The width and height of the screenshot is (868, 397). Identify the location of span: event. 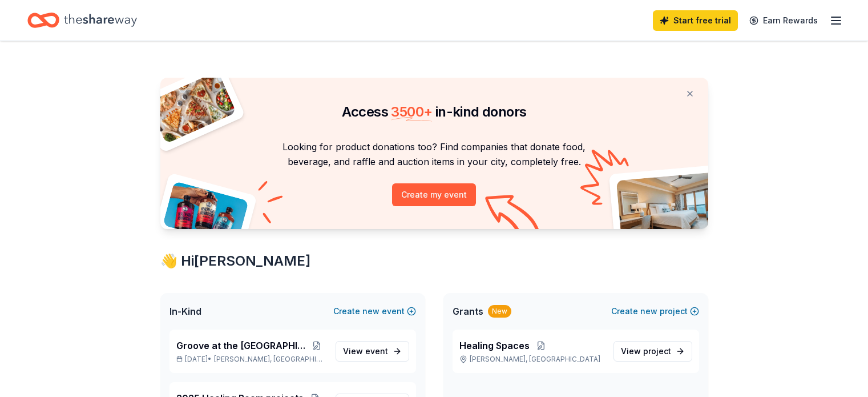
(377, 351).